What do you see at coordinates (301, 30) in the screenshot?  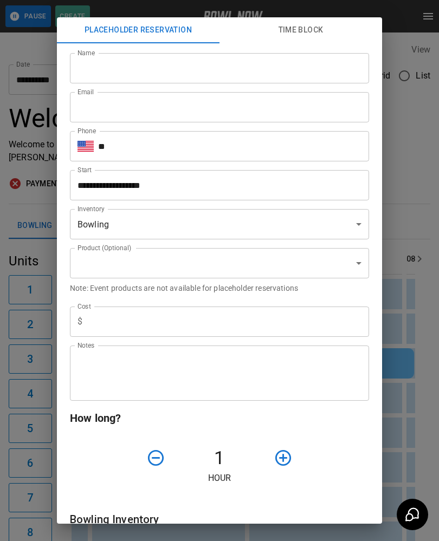 I see `button: Time Block` at bounding box center [301, 30].